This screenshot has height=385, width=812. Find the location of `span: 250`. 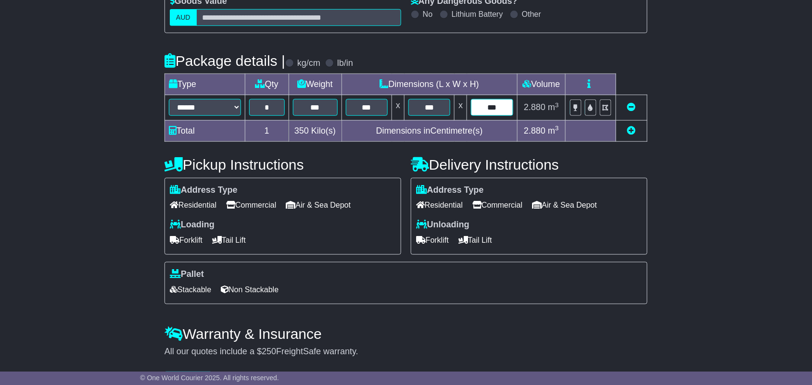

span: 250 is located at coordinates (269, 352).